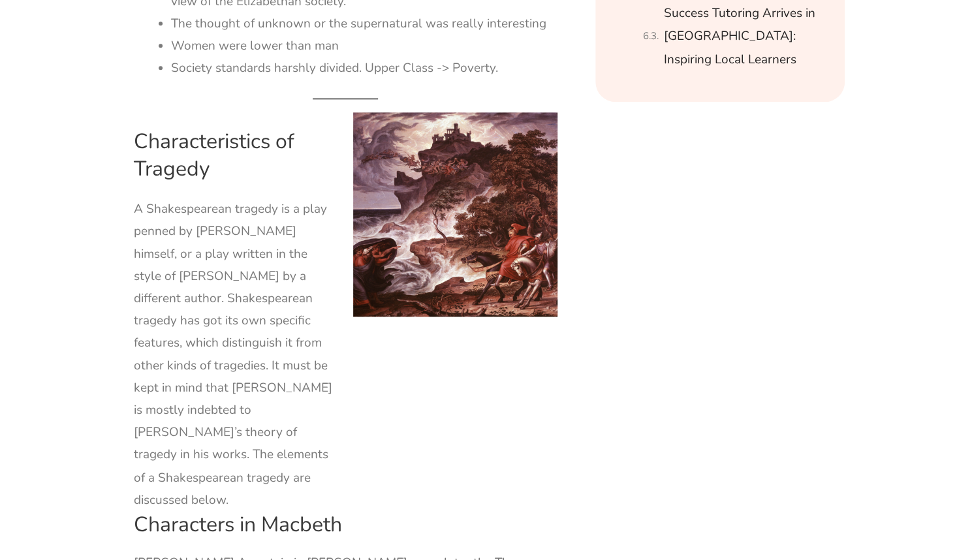  I want to click on li: Women were lower than man, so click(364, 46).